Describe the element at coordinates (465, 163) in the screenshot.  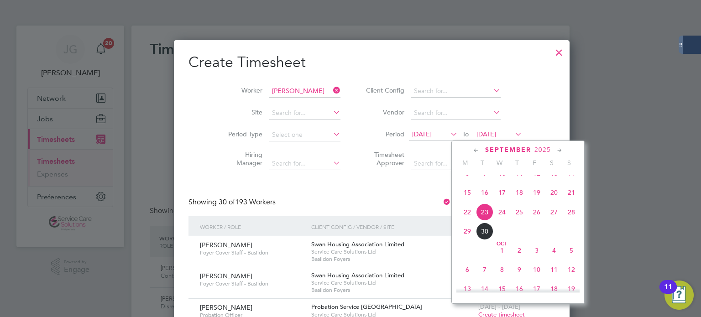
I see `span: M` at that location.